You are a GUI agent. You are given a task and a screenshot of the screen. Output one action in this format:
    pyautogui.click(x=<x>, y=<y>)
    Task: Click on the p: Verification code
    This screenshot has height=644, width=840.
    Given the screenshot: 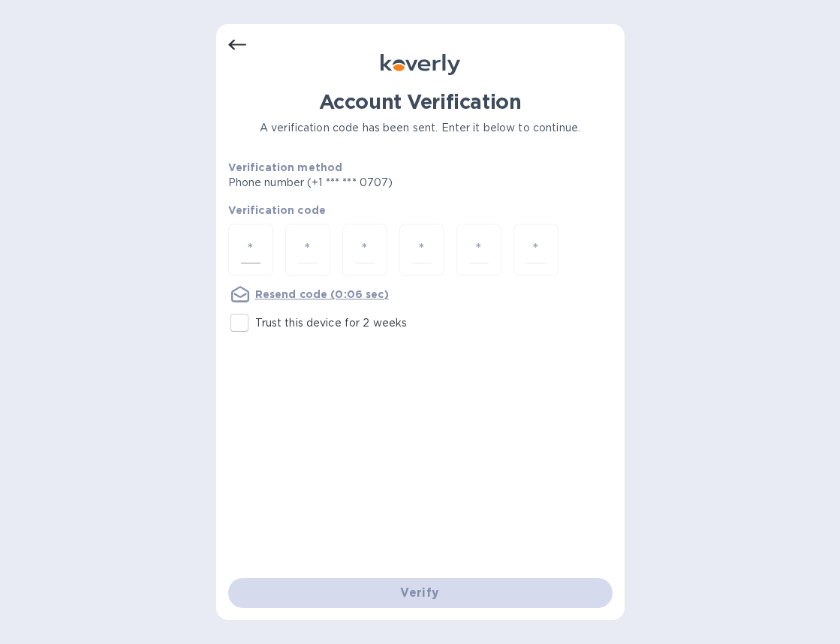 What is the action you would take?
    pyautogui.click(x=420, y=210)
    